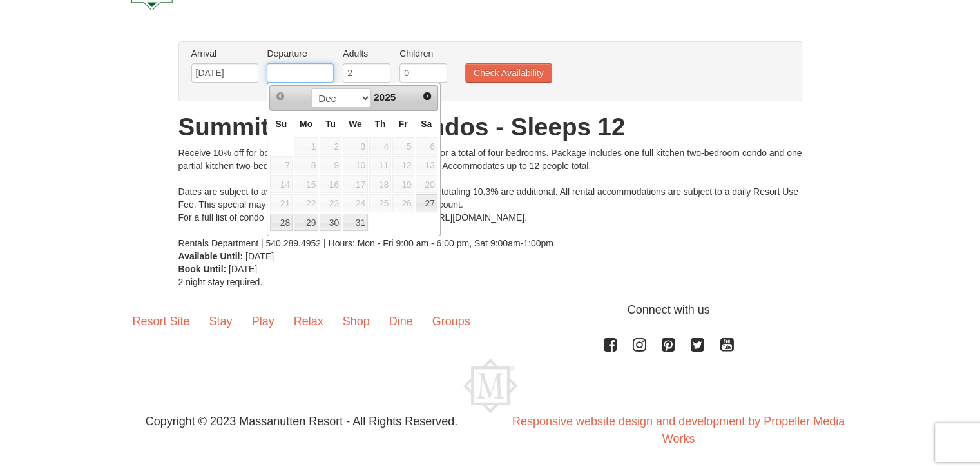  Describe the element at coordinates (331, 185) in the screenshot. I see `span: 16` at that location.